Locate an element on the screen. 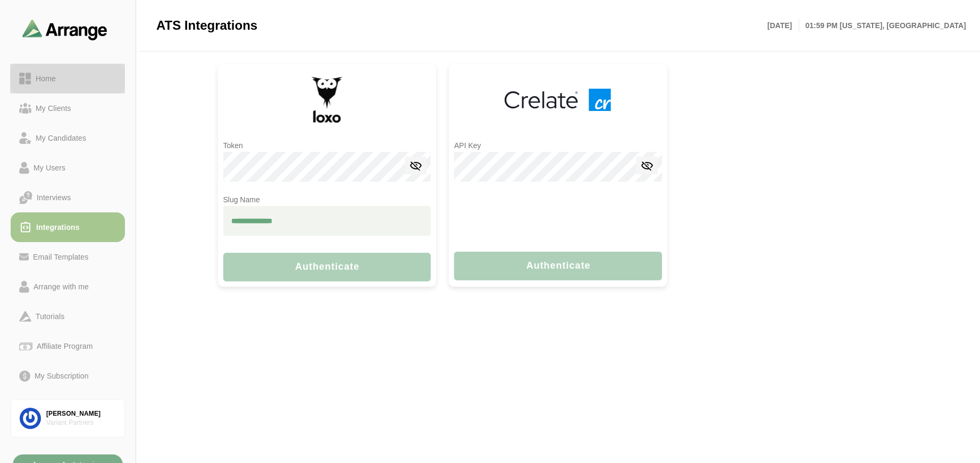  img: arrangeai-name-small-logo.4d2b8aee.svg is located at coordinates (65, 29).